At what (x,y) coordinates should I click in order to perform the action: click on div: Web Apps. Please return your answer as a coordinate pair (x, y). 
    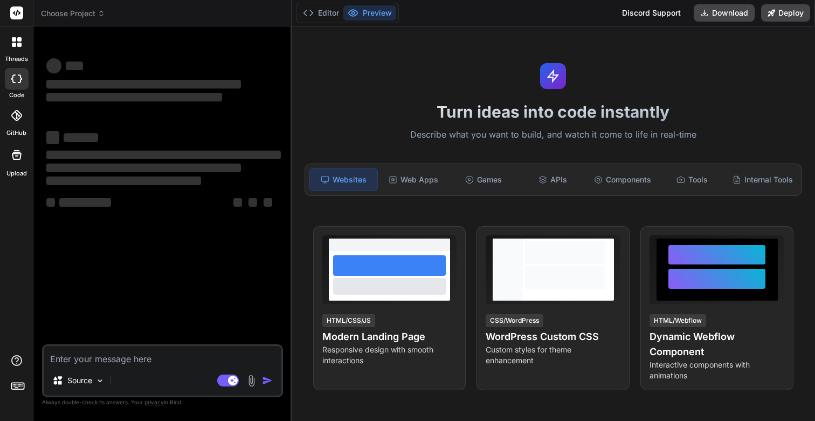
    Looking at the image, I should click on (414, 180).